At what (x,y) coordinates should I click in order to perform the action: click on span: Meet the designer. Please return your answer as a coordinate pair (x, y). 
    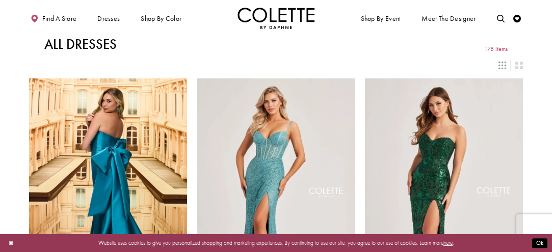
    Looking at the image, I should click on (449, 18).